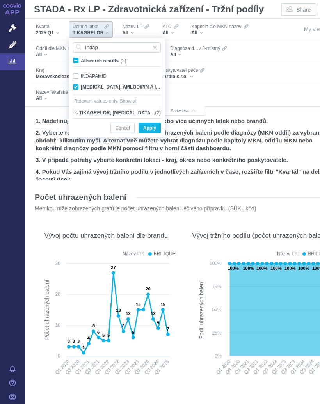  I want to click on span: (2), so click(123, 61).